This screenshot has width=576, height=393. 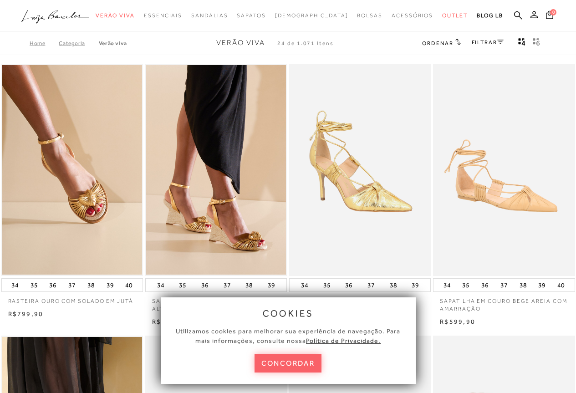 What do you see at coordinates (216, 302) in the screenshot?
I see `p: SANDÁLIA ANABELA OURO COM SALTO ALTO EM JUTA` at bounding box center [216, 302].